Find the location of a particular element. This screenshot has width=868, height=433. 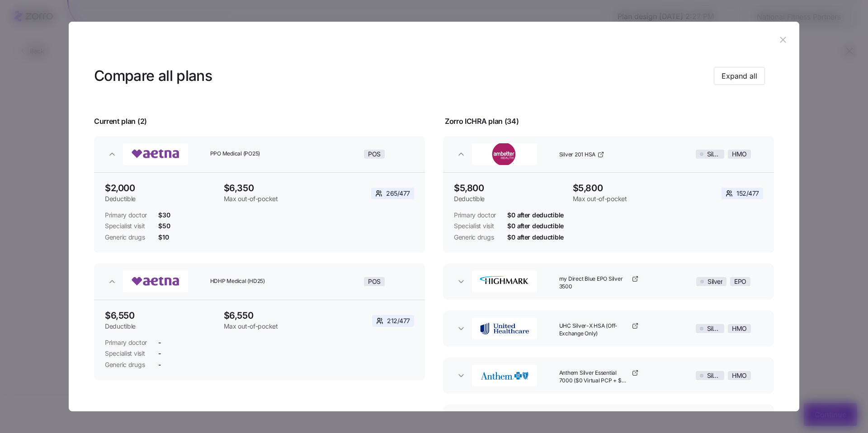

button: AnthemAnthem Silver Essential 7000 ($0 Virtual PCP + $0 Select Drugs + Incentives)SilverHMO is located at coordinates (609, 375).